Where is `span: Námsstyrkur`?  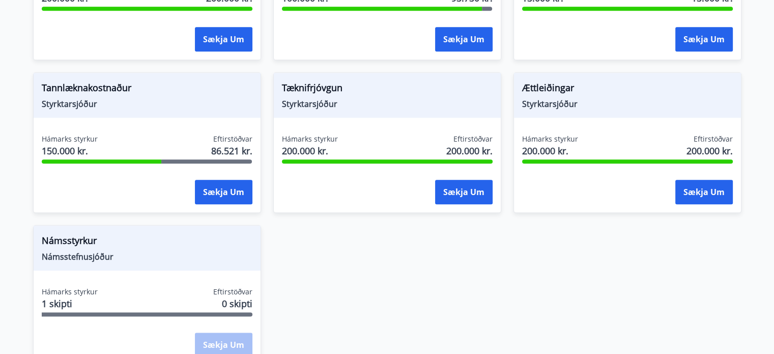 span: Námsstyrkur is located at coordinates (147, 242).